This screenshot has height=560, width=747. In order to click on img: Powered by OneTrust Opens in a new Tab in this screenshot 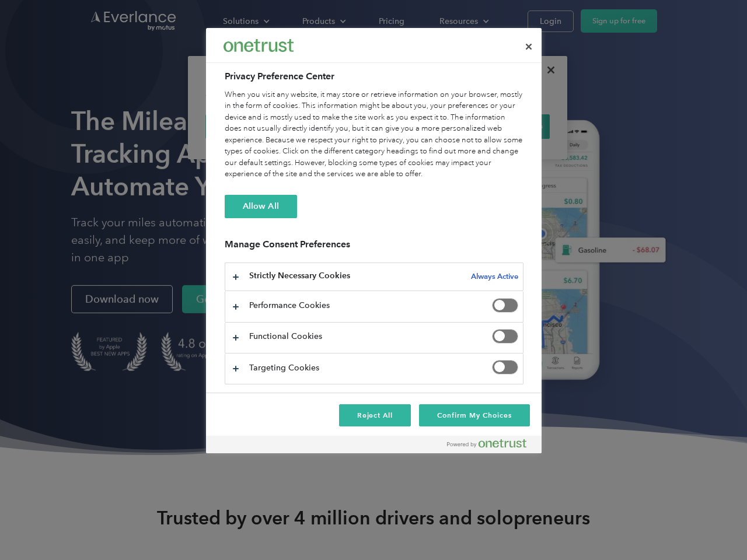, I will do `click(486, 443)`.